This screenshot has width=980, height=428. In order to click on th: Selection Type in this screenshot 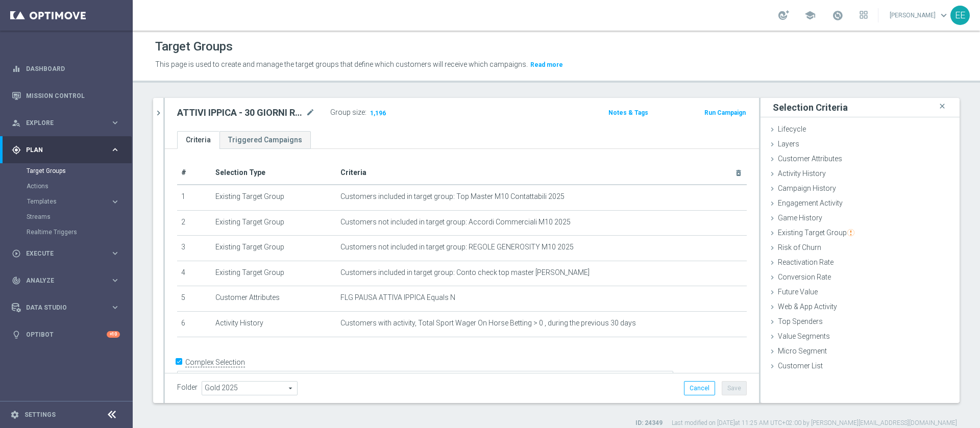, I will do `click(275, 173)`.